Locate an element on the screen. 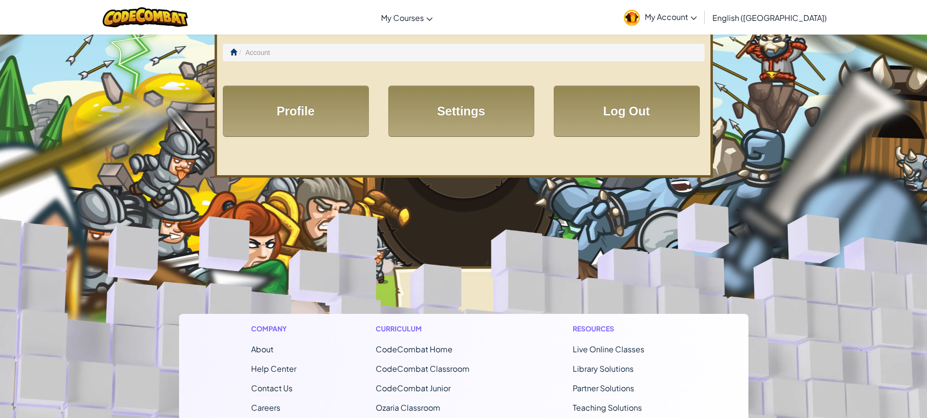  h1: Company is located at coordinates (273, 328).